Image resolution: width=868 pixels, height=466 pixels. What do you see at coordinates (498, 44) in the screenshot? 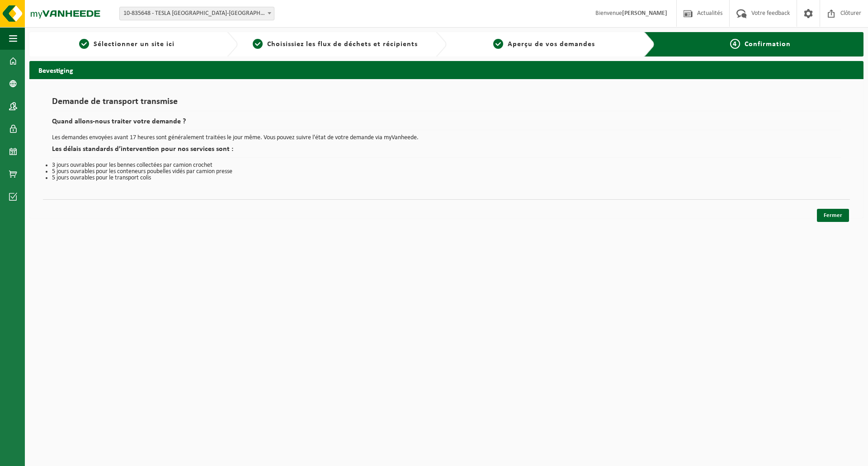
I see `span: 3` at bounding box center [498, 44].